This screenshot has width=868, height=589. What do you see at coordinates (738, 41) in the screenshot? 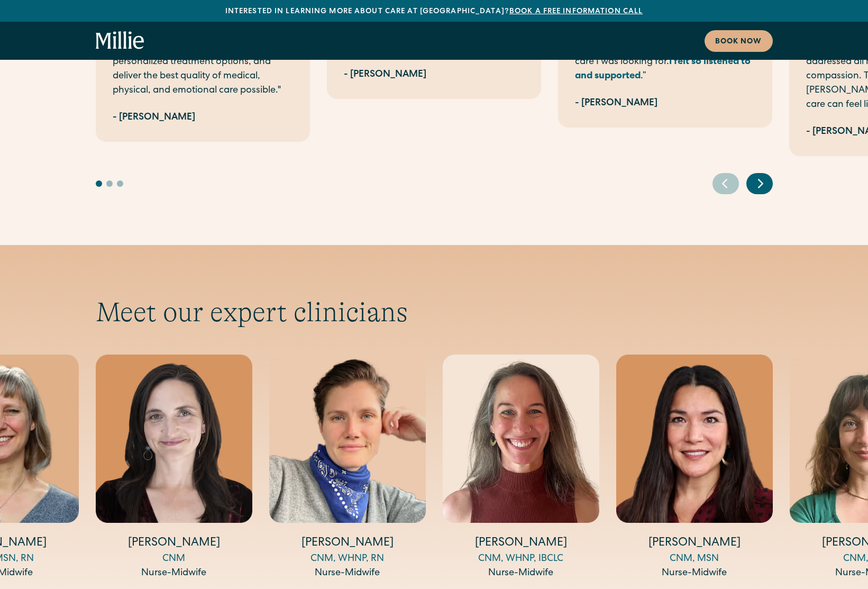
I see `div: Book now` at bounding box center [738, 41].